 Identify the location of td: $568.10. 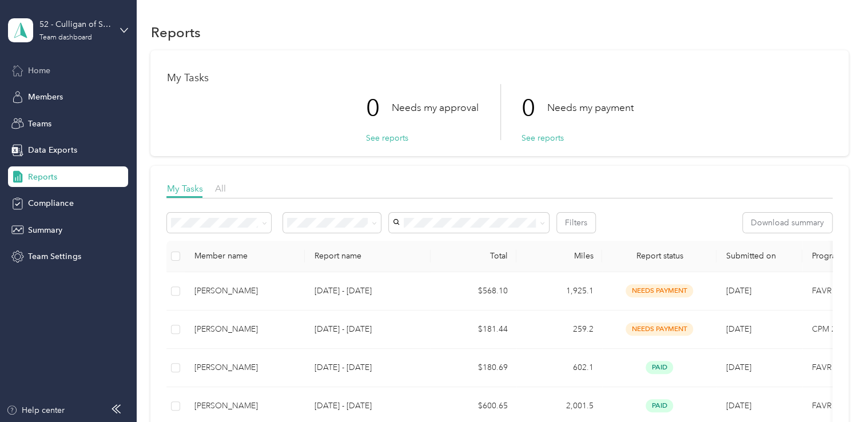
(474, 291).